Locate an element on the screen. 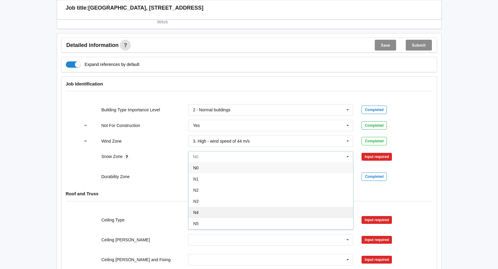 This screenshot has height=269, width=498. label: Expand references by default is located at coordinates (103, 64).